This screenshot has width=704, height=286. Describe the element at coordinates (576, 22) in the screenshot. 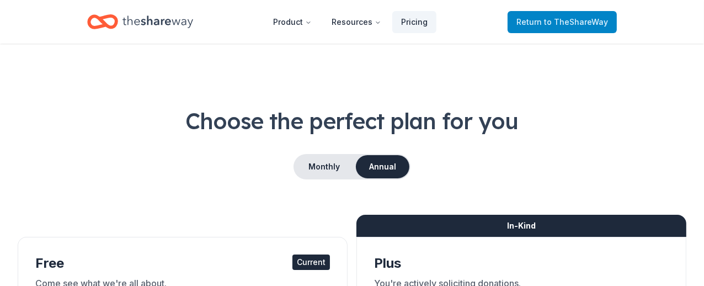

I see `span: to TheShareWay` at that location.